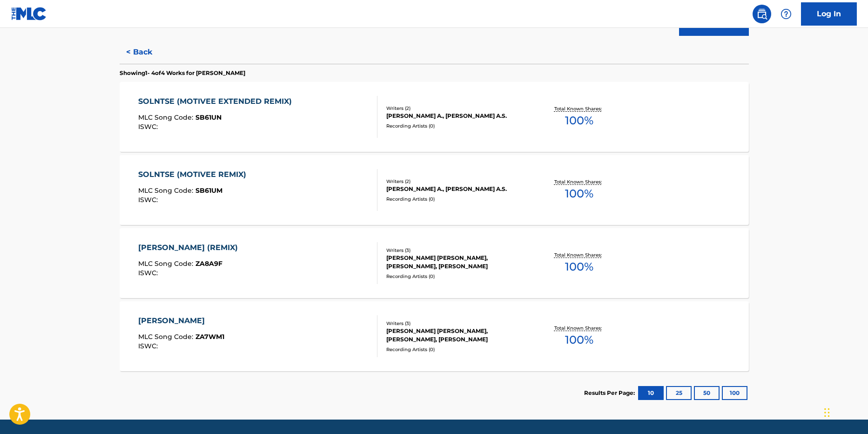 Image resolution: width=868 pixels, height=434 pixels. What do you see at coordinates (148, 52) in the screenshot?
I see `button: < Back` at bounding box center [148, 52].